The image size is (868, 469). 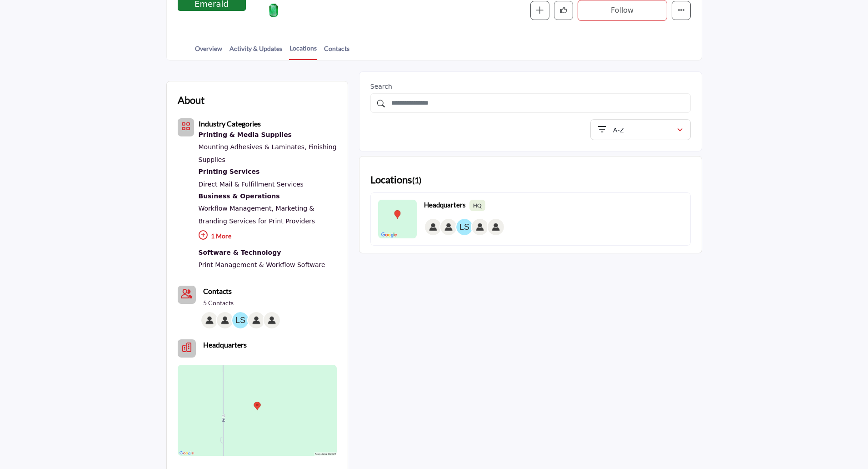 What do you see at coordinates (268, 196) in the screenshot?
I see `a: Business & Operations` at bounding box center [268, 196].